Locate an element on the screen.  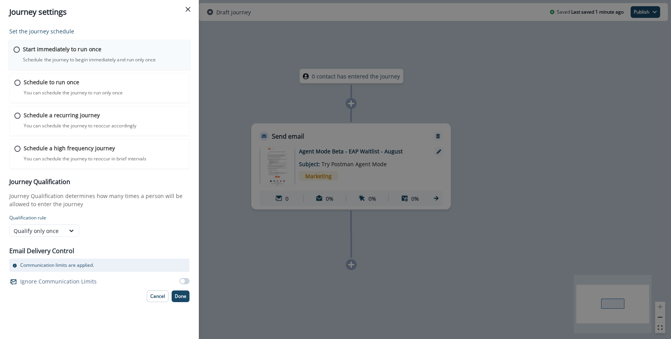
p: Schedule a high frequency journey is located at coordinates (69, 148).